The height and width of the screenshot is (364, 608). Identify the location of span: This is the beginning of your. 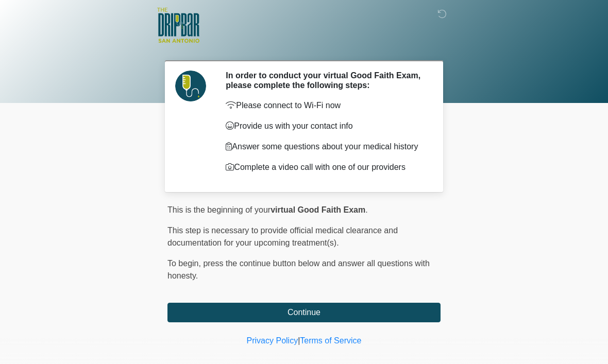
(219, 210).